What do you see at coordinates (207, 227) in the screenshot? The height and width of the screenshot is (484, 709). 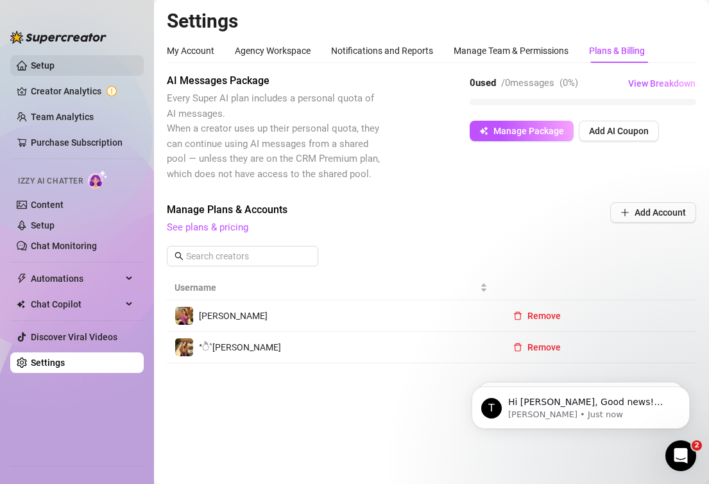 I see `a: See plans & pricing` at bounding box center [207, 227].